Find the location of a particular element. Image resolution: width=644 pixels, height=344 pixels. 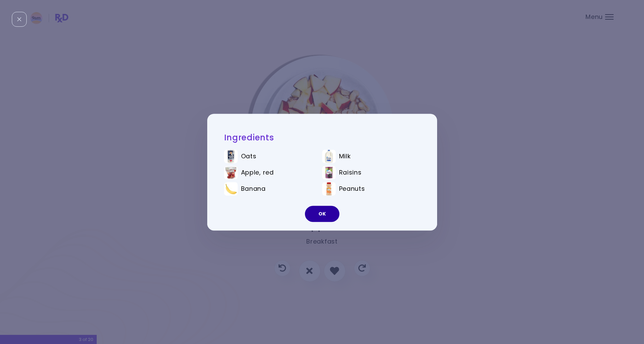

span: Peanuts is located at coordinates (352, 189).